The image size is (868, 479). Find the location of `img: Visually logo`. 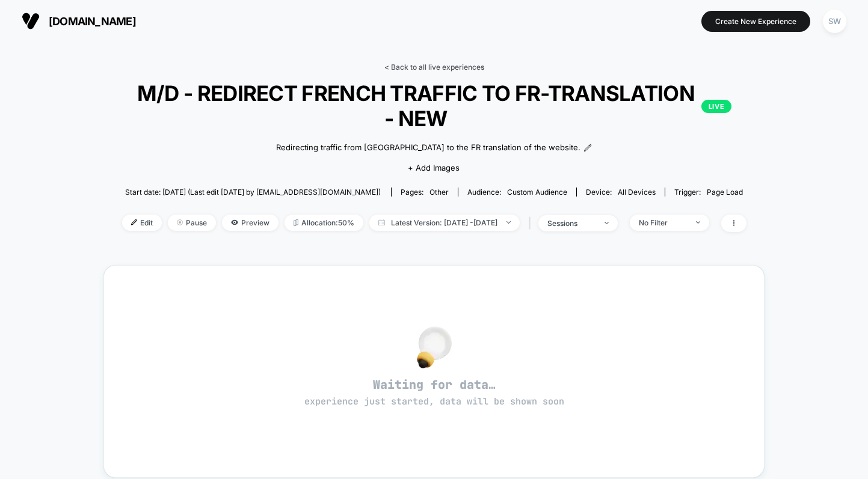

img: Visually logo is located at coordinates (31, 21).